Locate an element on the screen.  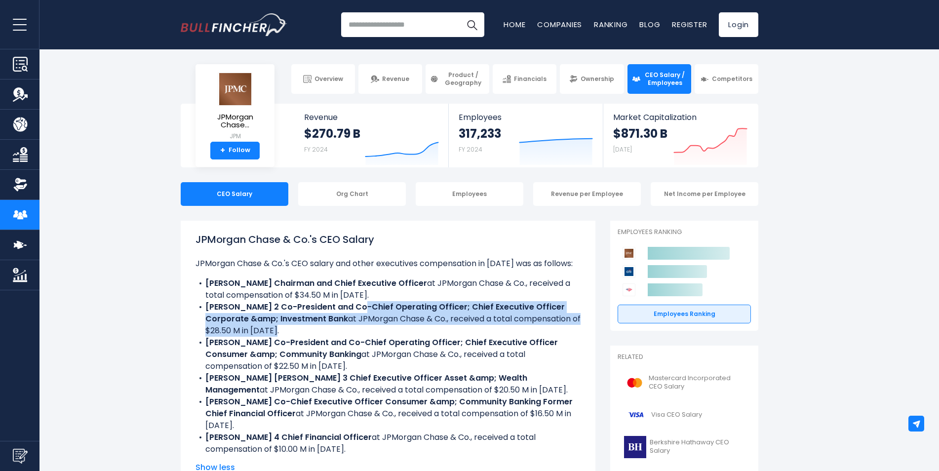
a: Ranking is located at coordinates (611, 24).